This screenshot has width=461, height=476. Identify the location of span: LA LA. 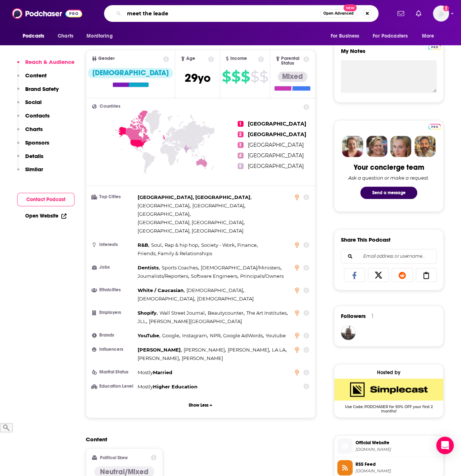
(278, 349).